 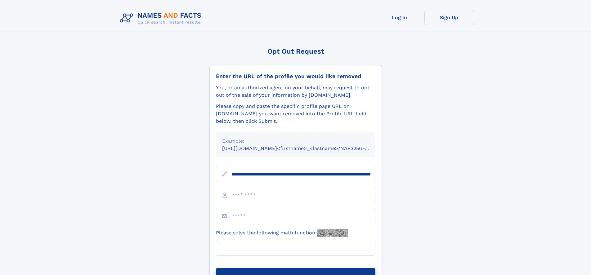 What do you see at coordinates (399, 17) in the screenshot?
I see `a: Log In` at bounding box center [399, 17].